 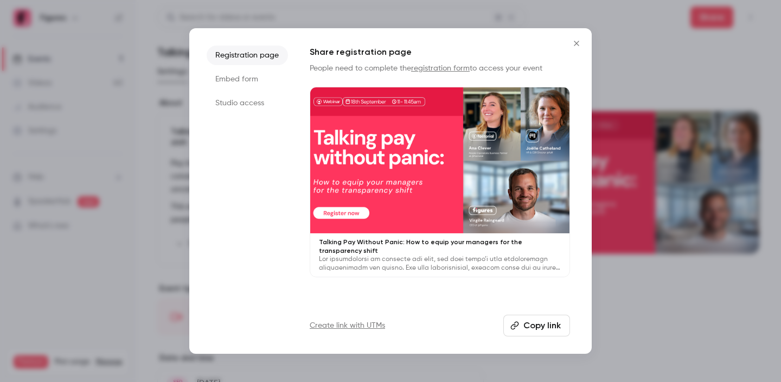 What do you see at coordinates (440, 52) in the screenshot?
I see `h1: Share registration page` at bounding box center [440, 52].